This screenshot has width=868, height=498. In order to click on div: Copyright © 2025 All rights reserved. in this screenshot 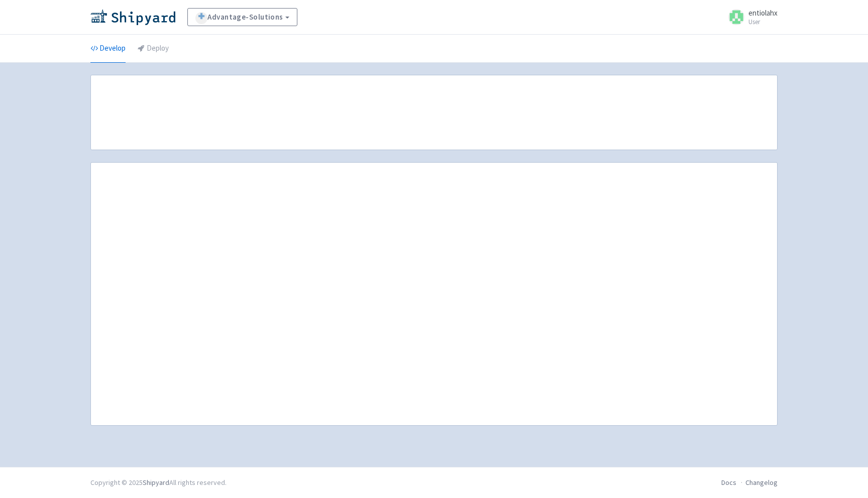, I will do `click(158, 482)`.